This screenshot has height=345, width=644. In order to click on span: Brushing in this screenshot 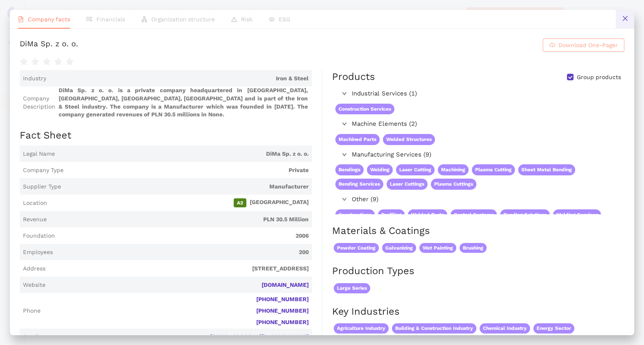, I will do `click(473, 248)`.